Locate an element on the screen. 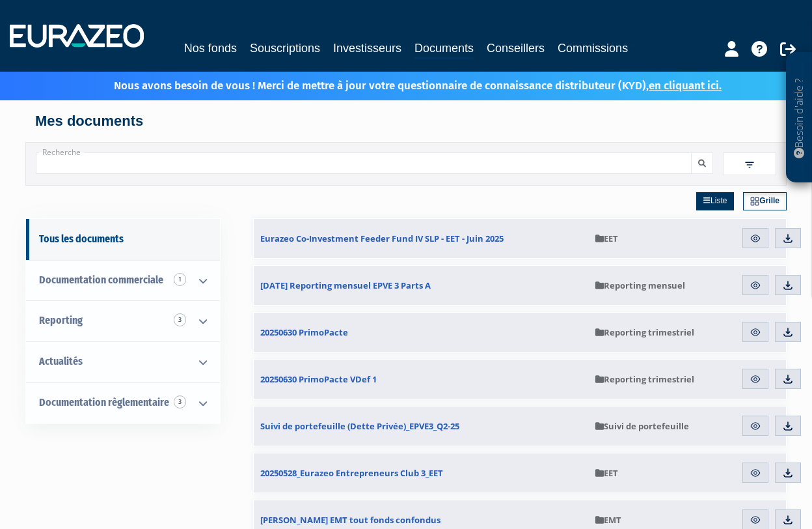 The width and height of the screenshot is (812, 529). a: Nos fonds is located at coordinates (211, 48).